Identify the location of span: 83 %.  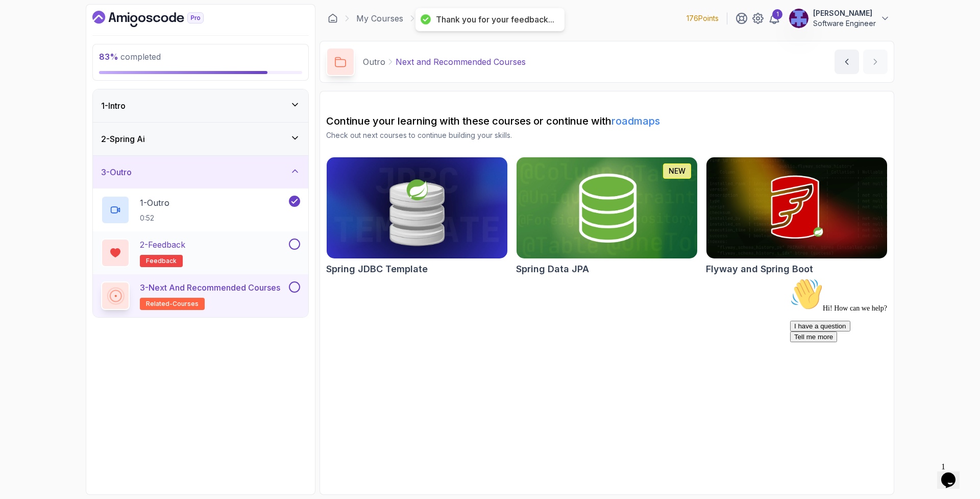
(109, 57).